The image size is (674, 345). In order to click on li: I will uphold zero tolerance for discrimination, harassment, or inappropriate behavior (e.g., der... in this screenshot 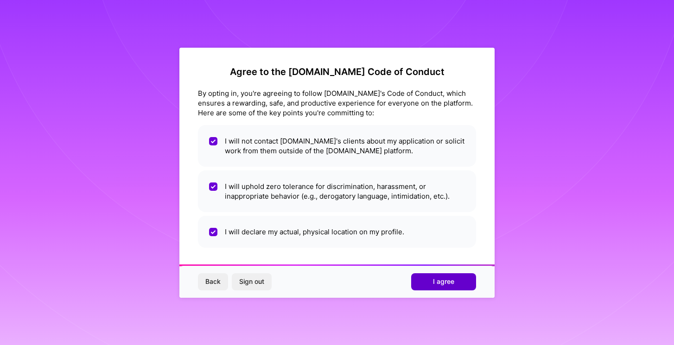, I will do `click(337, 191)`.